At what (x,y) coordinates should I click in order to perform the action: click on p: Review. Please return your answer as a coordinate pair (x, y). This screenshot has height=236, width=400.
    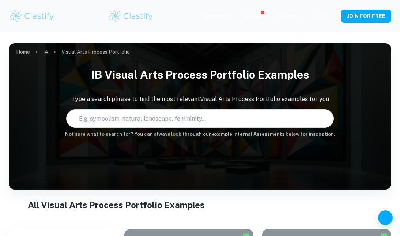
    Looking at the image, I should click on (254, 16).